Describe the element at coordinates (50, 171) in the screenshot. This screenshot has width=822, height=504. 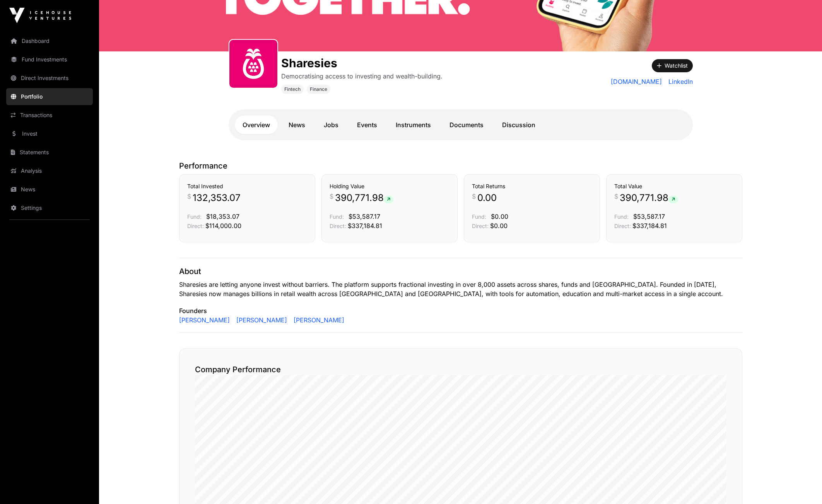
I see `a: Analysis` at that location.